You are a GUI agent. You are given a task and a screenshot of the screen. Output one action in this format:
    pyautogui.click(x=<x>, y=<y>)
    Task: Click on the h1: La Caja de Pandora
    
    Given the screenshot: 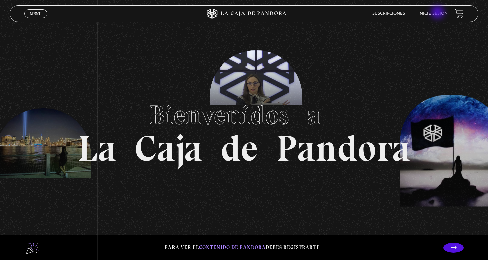 What is the action you would take?
    pyautogui.click(x=244, y=130)
    